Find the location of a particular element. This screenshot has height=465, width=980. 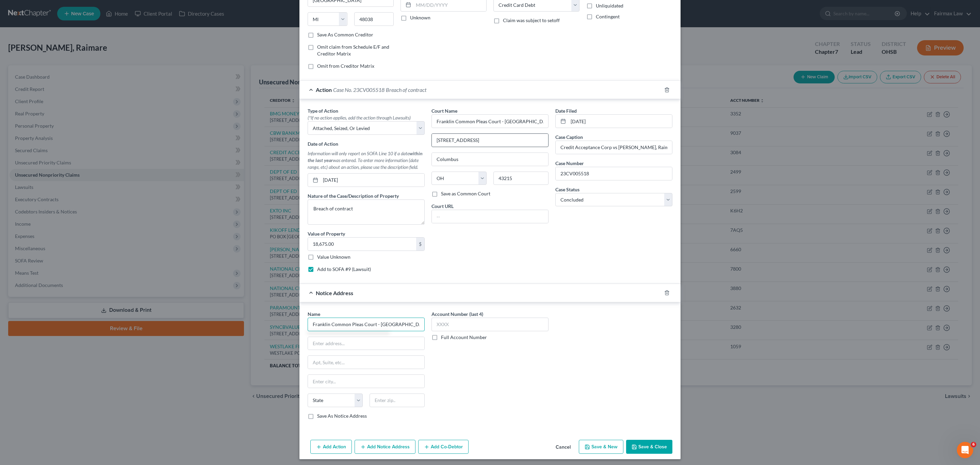

label: Full Account Number is located at coordinates (463, 337).